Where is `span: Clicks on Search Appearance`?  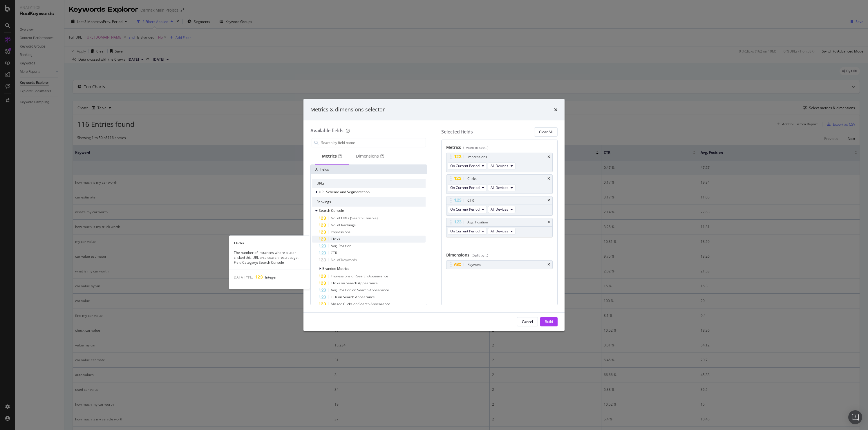
span: Clicks on Search Appearance is located at coordinates (354, 283).